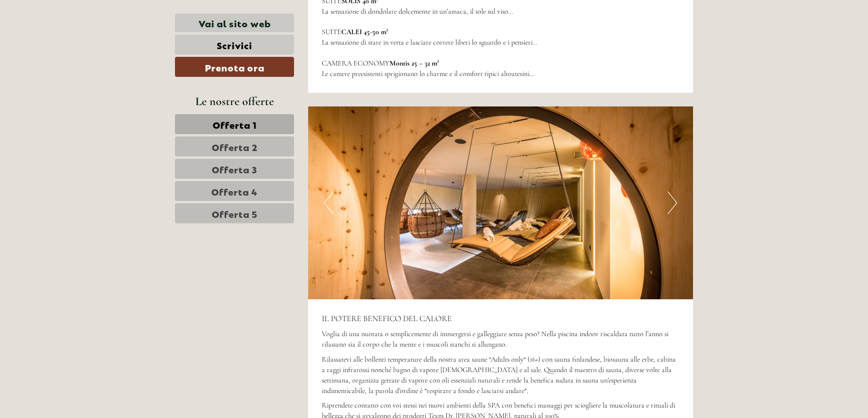  I want to click on span: Offerta 3, so click(235, 169).